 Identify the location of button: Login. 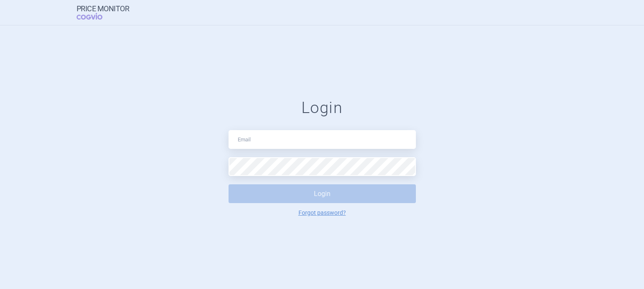
(322, 193).